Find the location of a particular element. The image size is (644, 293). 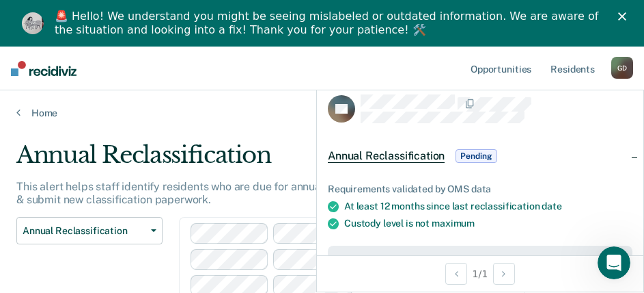

img: Recidiviz is located at coordinates (44, 69).